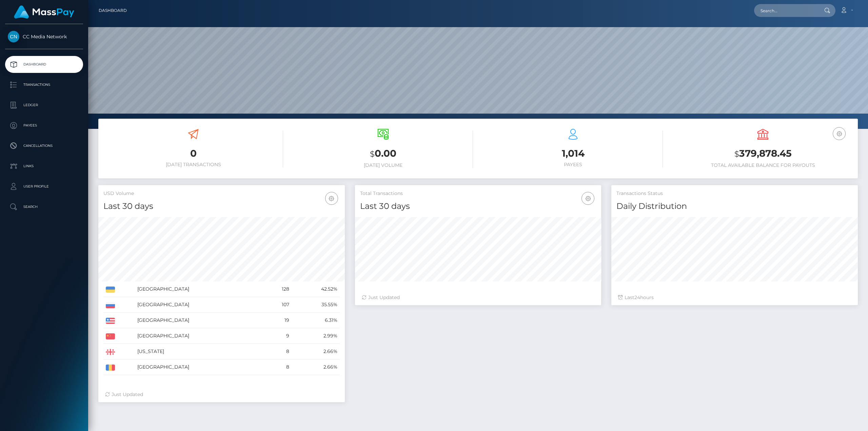  What do you see at coordinates (786, 10) in the screenshot?
I see `input: Search...` at bounding box center [786, 10].